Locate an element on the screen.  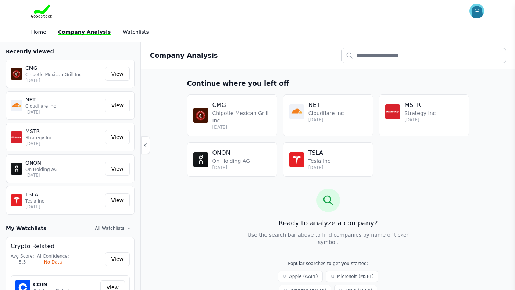
h3: My Watchlists is located at coordinates (26, 228).